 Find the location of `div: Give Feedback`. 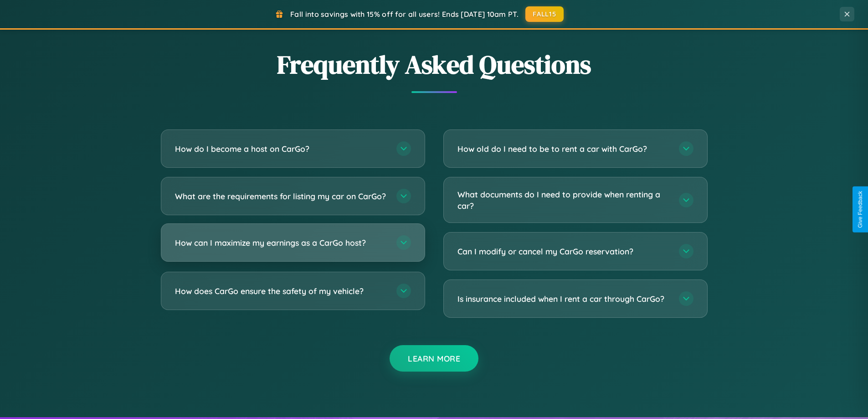

div: Give Feedback is located at coordinates (861, 210).